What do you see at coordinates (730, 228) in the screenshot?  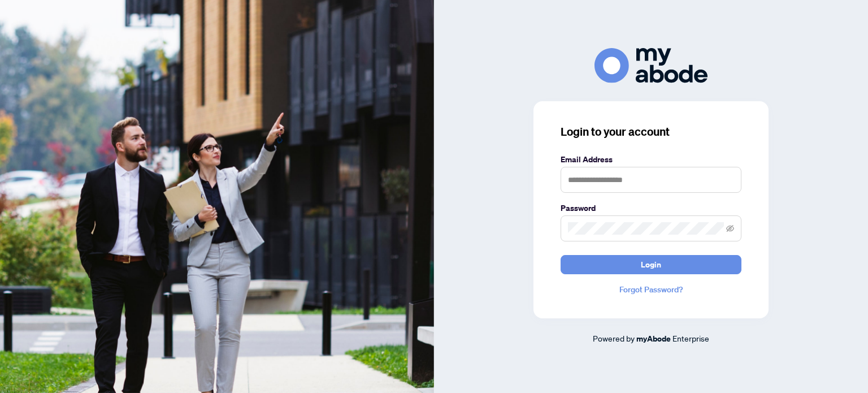 I see `span: eye-invisible` at bounding box center [730, 228].